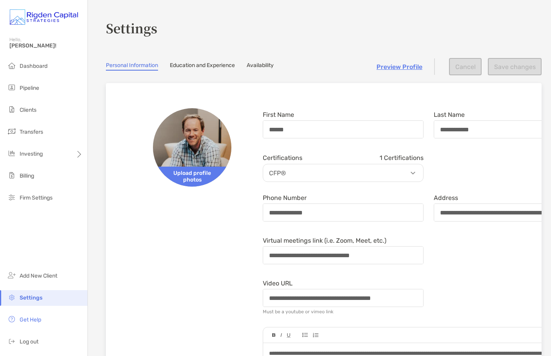 The height and width of the screenshot is (356, 551). Describe the element at coordinates (31, 132) in the screenshot. I see `span: Transfers` at that location.